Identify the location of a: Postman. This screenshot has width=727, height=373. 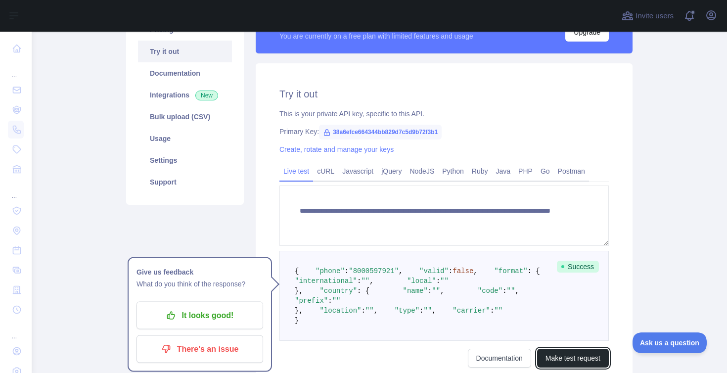
(571, 171).